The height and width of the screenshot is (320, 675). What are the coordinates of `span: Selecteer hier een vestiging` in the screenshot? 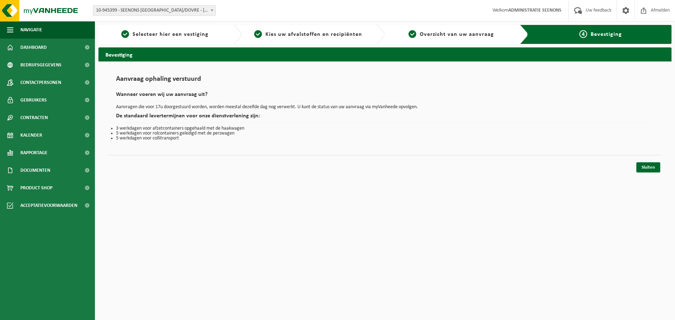 It's located at (171, 34).